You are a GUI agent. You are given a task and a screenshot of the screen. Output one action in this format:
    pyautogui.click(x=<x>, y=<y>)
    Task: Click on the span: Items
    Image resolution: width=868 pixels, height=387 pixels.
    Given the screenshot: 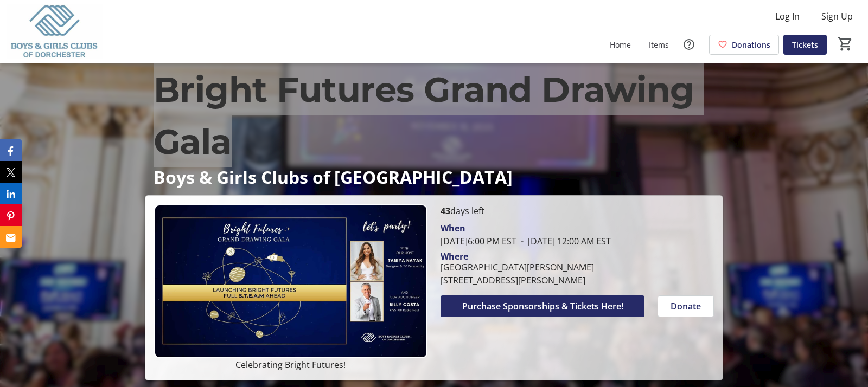 What is the action you would take?
    pyautogui.click(x=658, y=45)
    